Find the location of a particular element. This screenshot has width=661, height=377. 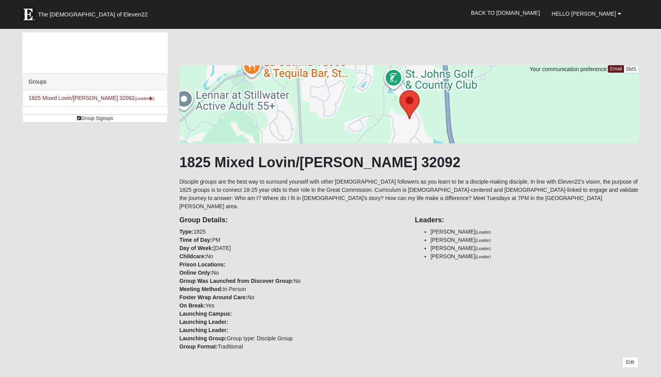

div: Groups is located at coordinates (95, 82).